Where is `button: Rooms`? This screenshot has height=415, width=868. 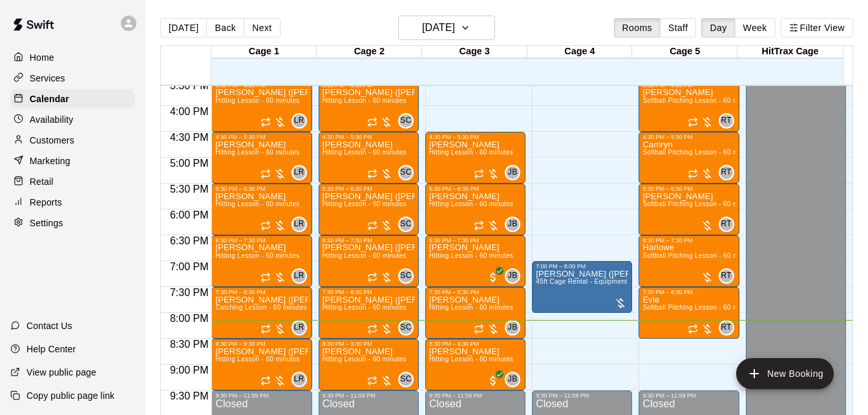
button: Rooms is located at coordinates (638, 28).